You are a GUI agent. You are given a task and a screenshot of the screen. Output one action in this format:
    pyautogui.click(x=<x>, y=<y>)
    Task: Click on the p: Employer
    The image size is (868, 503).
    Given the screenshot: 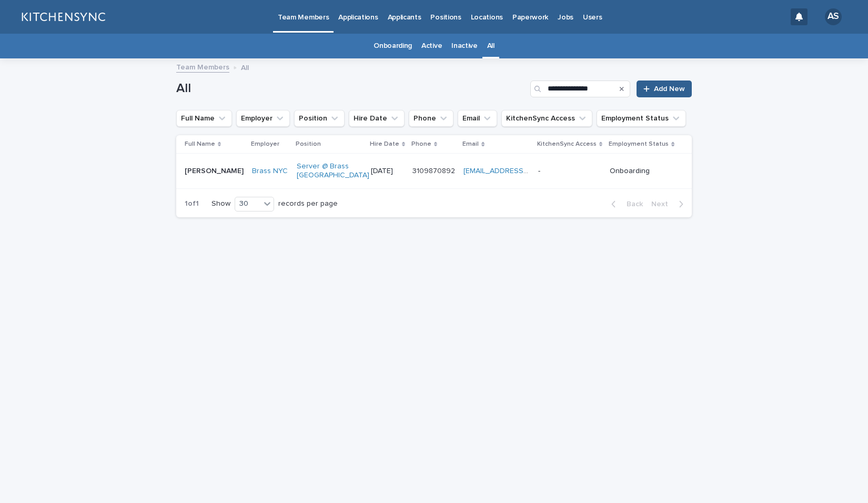 What is the action you would take?
    pyautogui.click(x=266, y=144)
    